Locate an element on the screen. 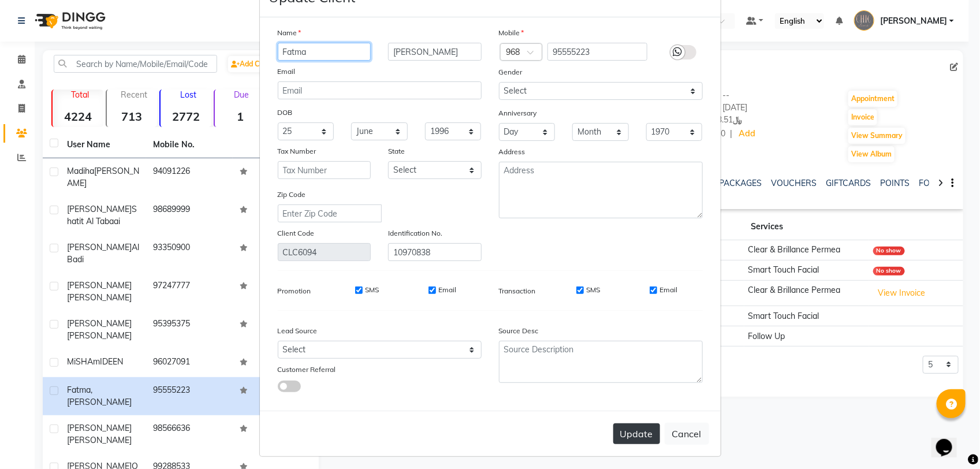 The width and height of the screenshot is (980, 469). input: Enter Zip Code is located at coordinates (330, 213).